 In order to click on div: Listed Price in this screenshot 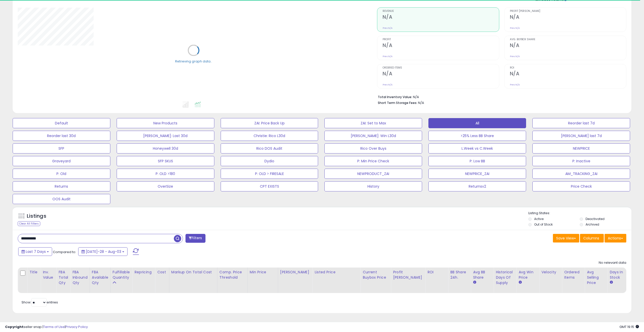, I will do `click(336, 272)`.